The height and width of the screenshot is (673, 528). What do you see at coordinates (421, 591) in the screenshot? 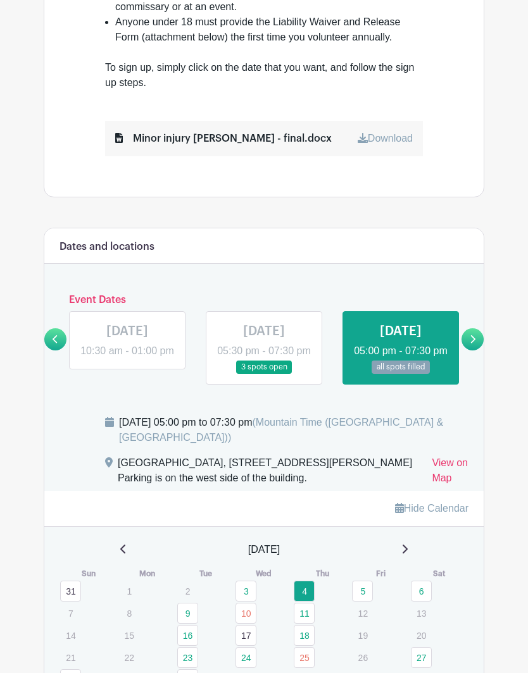
I see `a: 6` at bounding box center [421, 591].